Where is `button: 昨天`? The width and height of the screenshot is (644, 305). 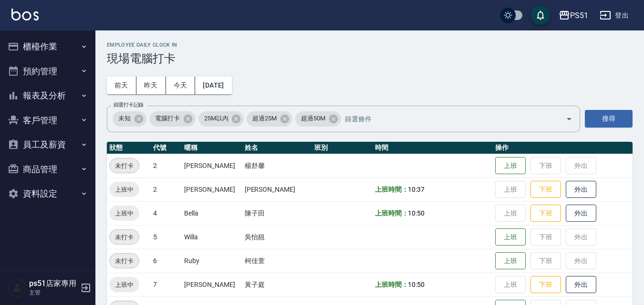
button: 昨天 is located at coordinates (151, 86).